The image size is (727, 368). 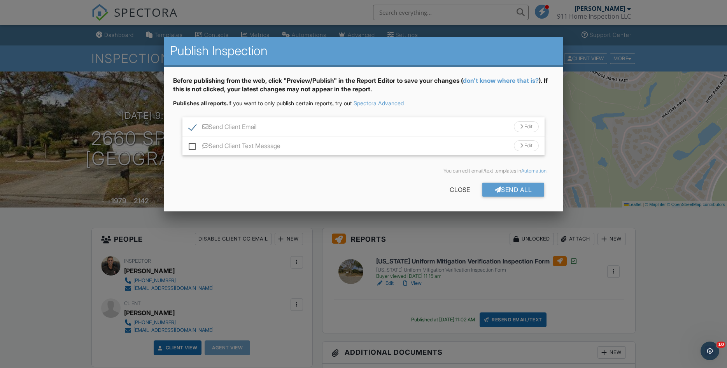 What do you see at coordinates (721, 345) in the screenshot?
I see `span: 10` at bounding box center [721, 345].